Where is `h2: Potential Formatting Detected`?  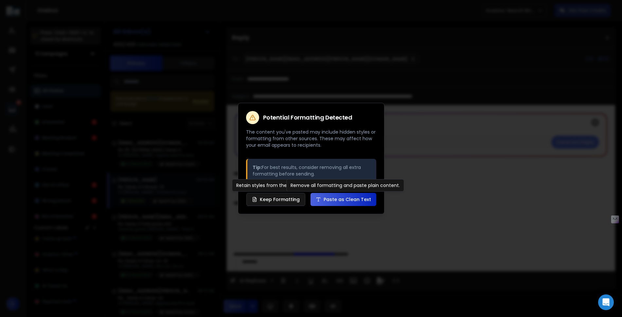 h2: Potential Formatting Detected is located at coordinates (308, 117).